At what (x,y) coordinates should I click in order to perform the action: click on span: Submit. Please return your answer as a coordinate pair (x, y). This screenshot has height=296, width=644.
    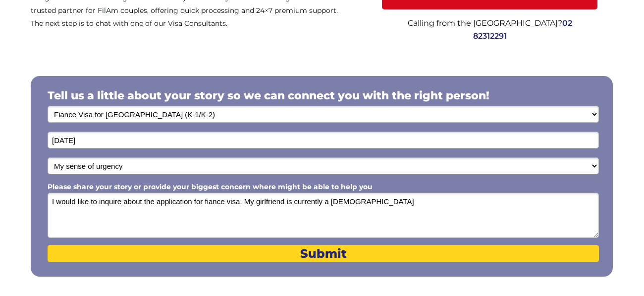
    Looking at the image, I should click on (323, 253).